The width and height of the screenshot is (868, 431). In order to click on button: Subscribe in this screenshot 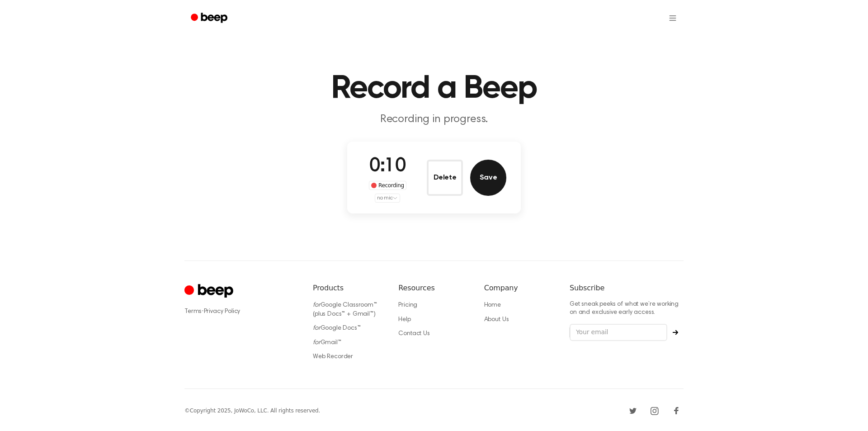, I will do `click(675, 333)`.